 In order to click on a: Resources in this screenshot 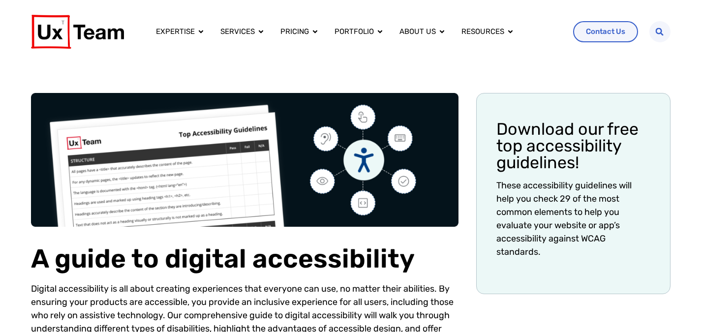, I will do `click(482, 31)`.